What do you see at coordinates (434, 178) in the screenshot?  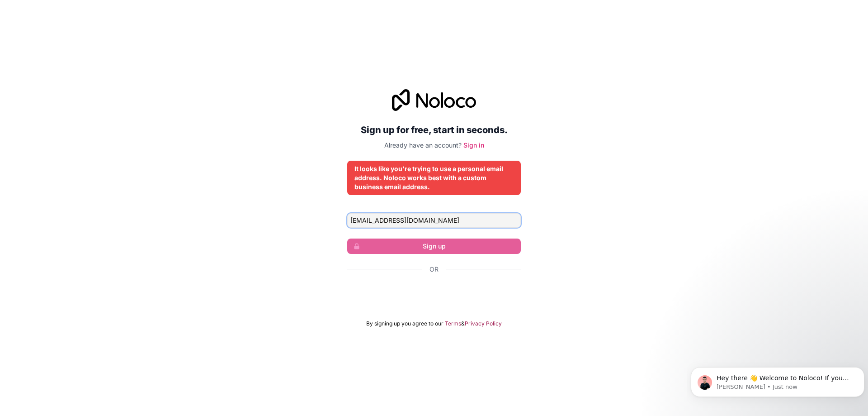 I see `div: It looks like you're trying to use a personal email address. Noloco works best with a custom busi...` at bounding box center [434, 178].